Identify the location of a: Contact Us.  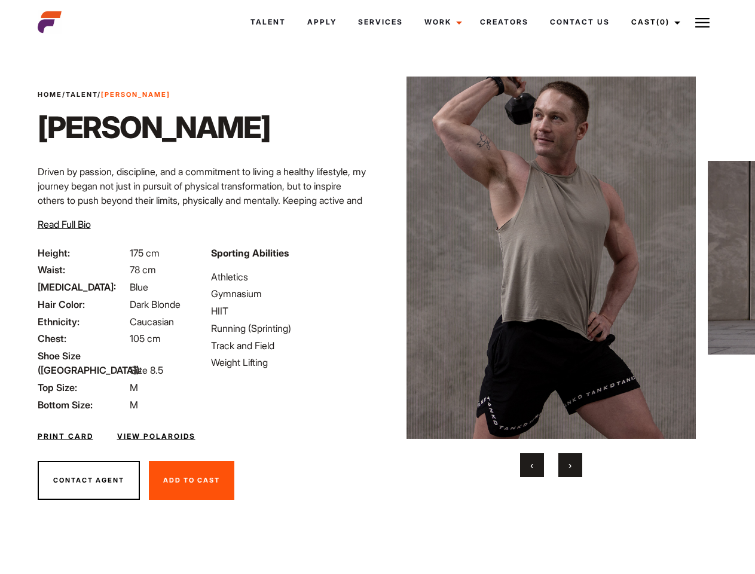
(580, 22).